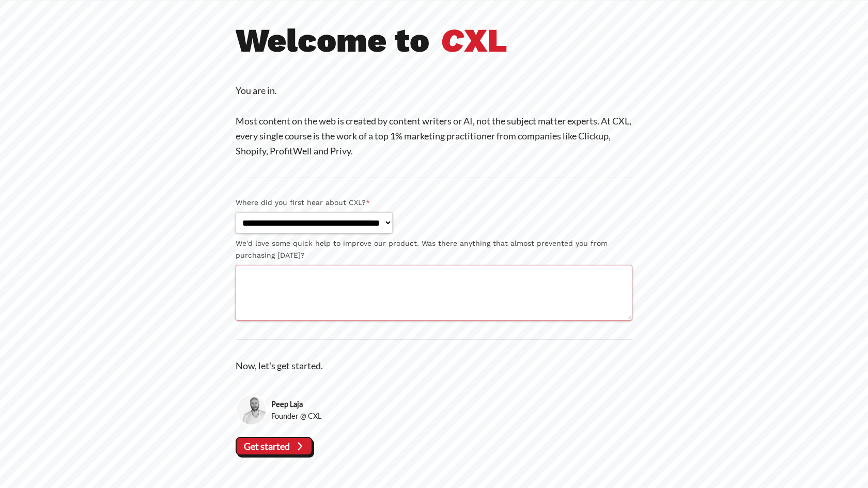 This screenshot has width=868, height=488. What do you see at coordinates (474, 40) in the screenshot?
I see `b: XL` at bounding box center [474, 40].